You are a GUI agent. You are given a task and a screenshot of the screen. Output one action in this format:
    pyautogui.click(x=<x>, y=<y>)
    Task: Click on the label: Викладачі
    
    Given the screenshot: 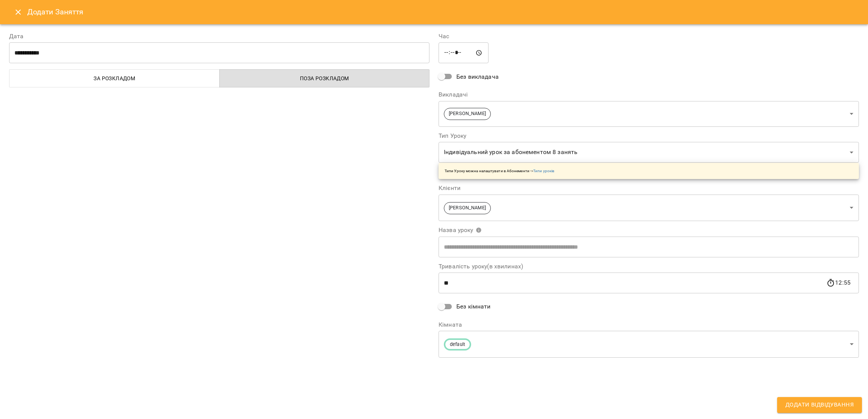 What is the action you would take?
    pyautogui.click(x=649, y=95)
    